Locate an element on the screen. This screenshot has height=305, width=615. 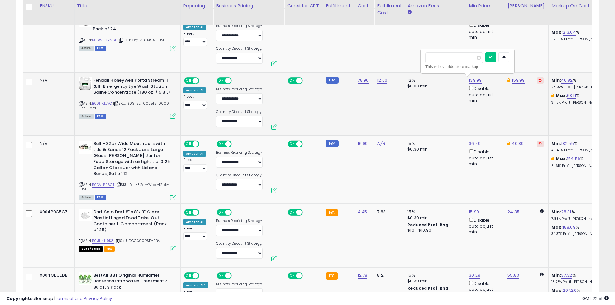
a: B01JH4H9K8 is located at coordinates (103, 241).